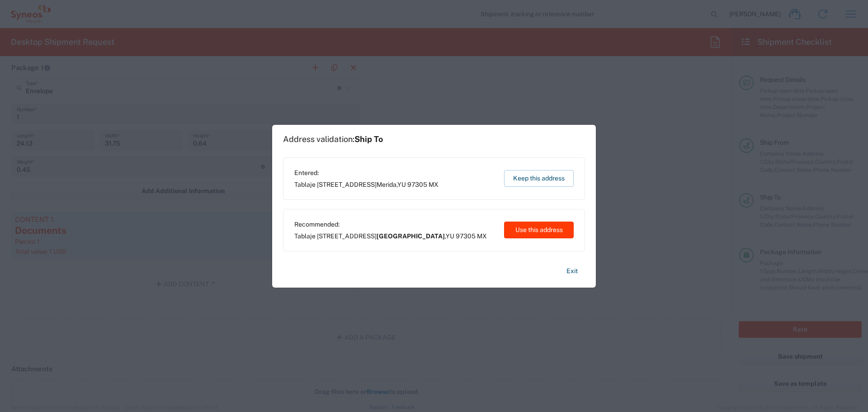  Describe the element at coordinates (386, 184) in the screenshot. I see `span: Merida` at that location.